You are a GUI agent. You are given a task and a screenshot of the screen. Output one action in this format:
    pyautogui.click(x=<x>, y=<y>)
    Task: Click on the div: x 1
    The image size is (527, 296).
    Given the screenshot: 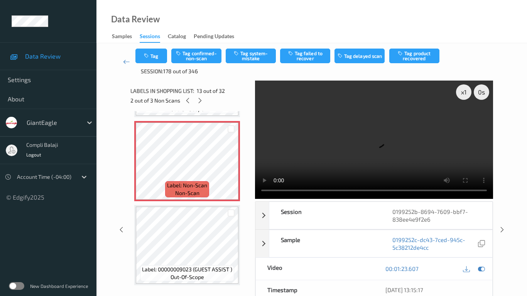 What is the action you would take?
    pyautogui.click(x=464, y=92)
    